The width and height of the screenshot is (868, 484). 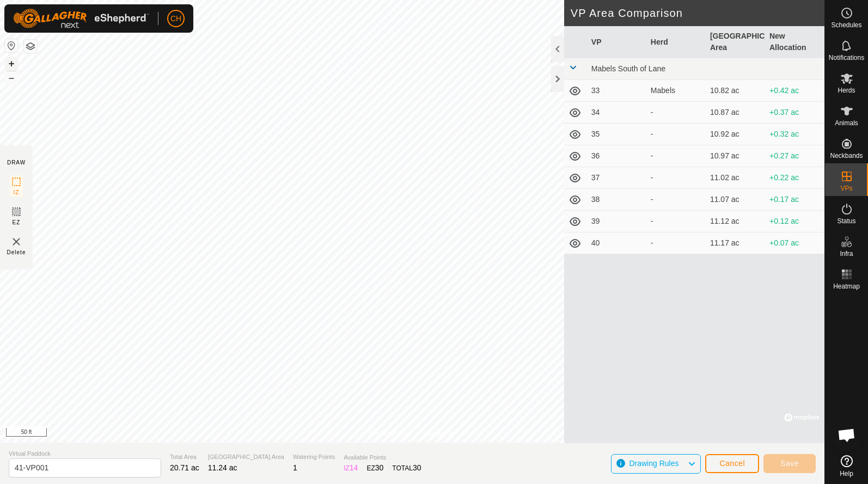 I want to click on td: 34, so click(x=616, y=113).